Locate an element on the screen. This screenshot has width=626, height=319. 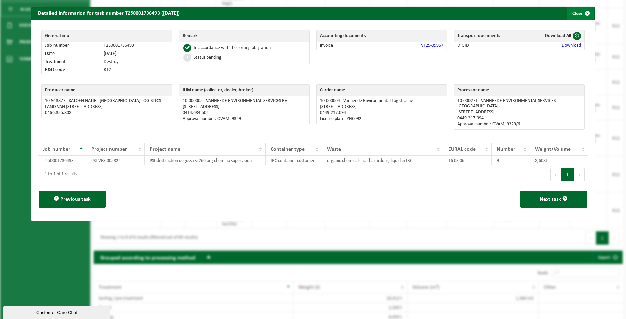
div: Customer Care Chat is located at coordinates (54, 8).